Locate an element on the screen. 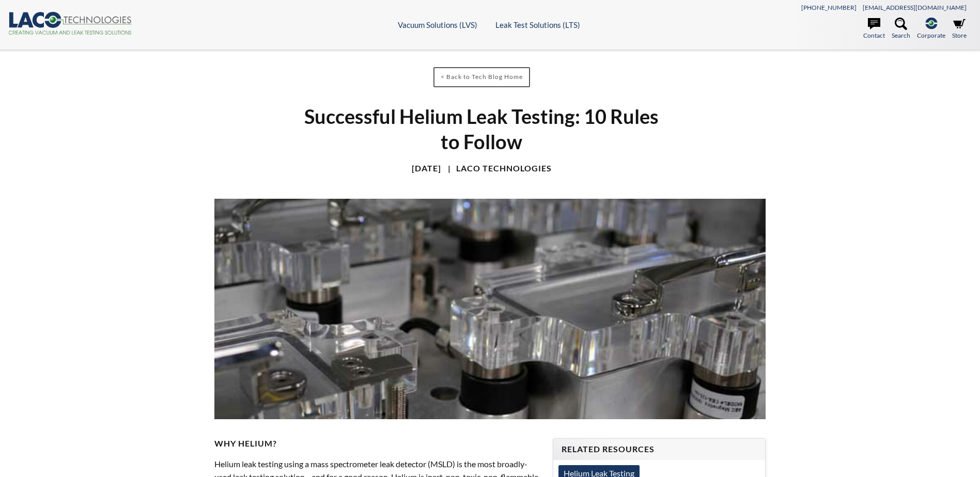 The image size is (980, 477). img: Manufacturing image showing customer tooling is located at coordinates (489, 308).